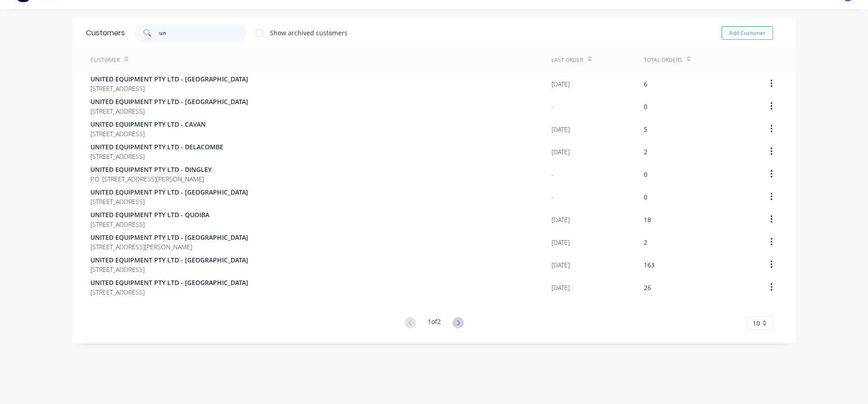 The width and height of the screenshot is (868, 404). Describe the element at coordinates (434, 323) in the screenshot. I see `div: 1 of 2` at that location.